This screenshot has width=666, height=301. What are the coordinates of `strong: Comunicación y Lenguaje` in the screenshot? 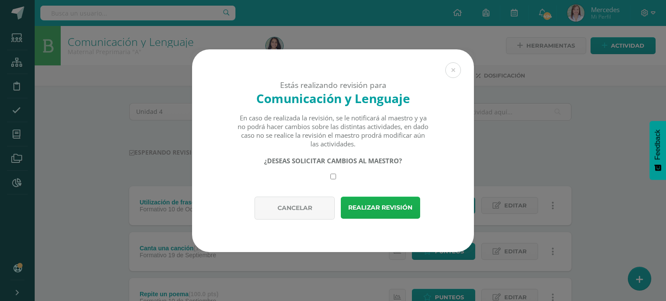 It's located at (333, 98).